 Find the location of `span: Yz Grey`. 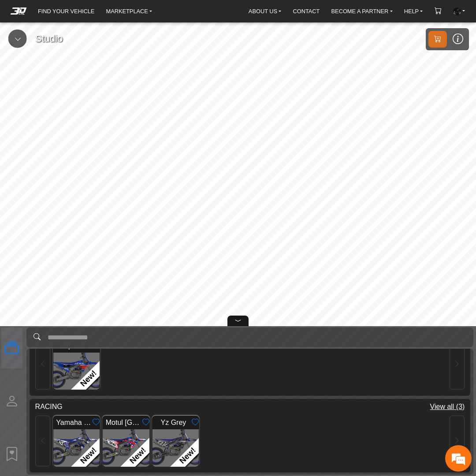

span: Yz Grey is located at coordinates (174, 422).